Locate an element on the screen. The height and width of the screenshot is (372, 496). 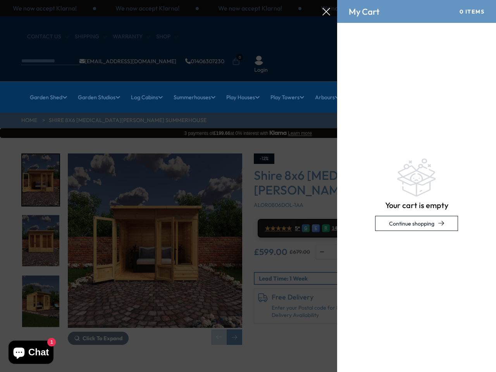
a: Continue shopping is located at coordinates (417, 223).